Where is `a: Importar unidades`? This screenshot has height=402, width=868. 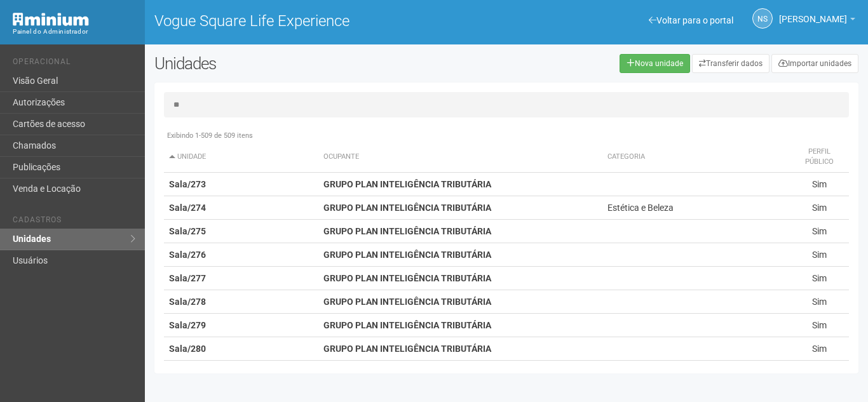 a: Importar unidades is located at coordinates (815, 63).